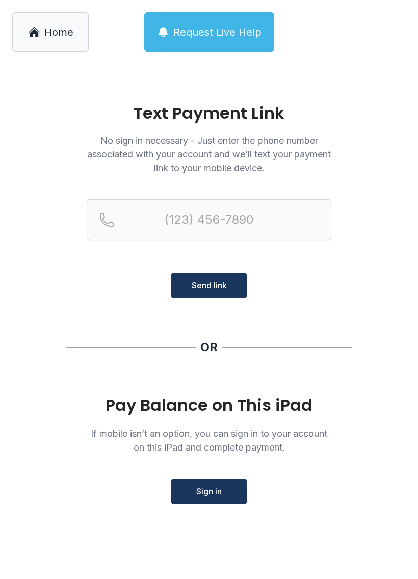 The height and width of the screenshot is (579, 418). I want to click on span: Request Live Help, so click(217, 32).